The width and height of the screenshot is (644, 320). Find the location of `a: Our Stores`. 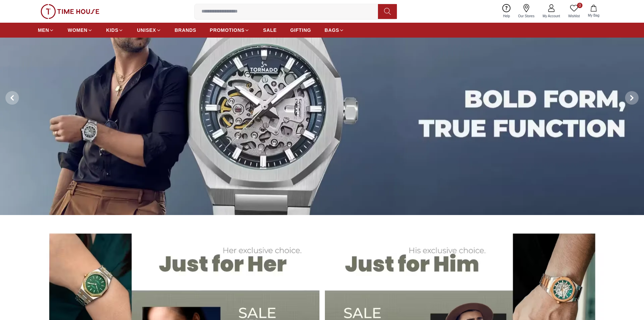

a: Our Stores is located at coordinates (526, 11).